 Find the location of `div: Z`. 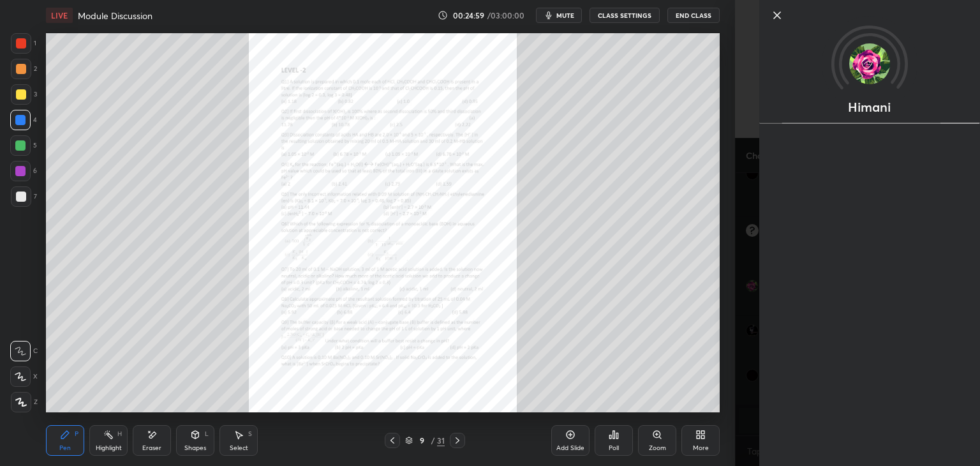

div: Z is located at coordinates (25, 403).